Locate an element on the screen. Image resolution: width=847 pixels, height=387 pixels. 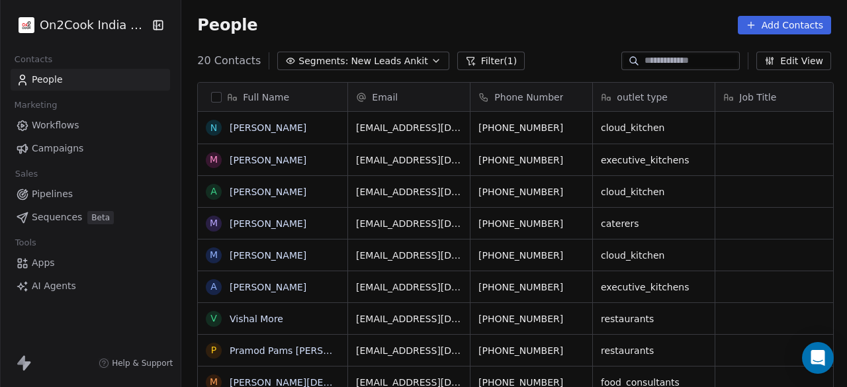
div: Phone Number is located at coordinates (531, 97).